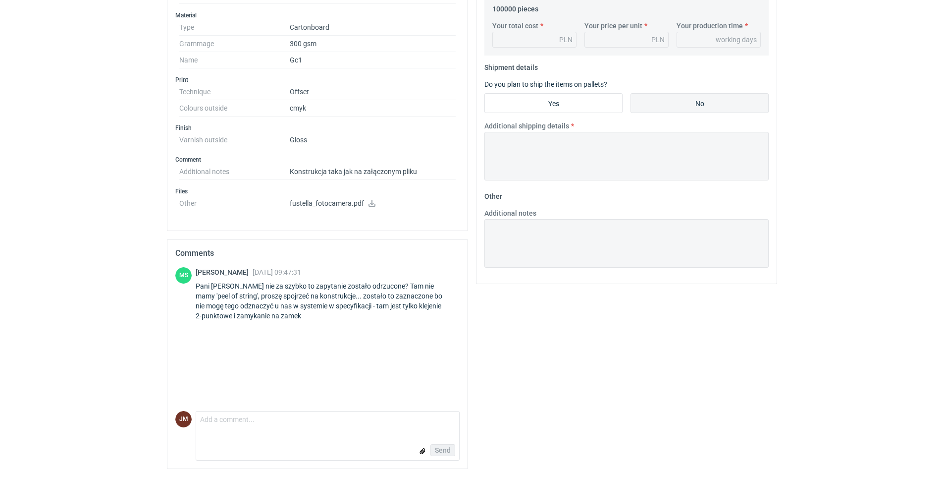 The width and height of the screenshot is (944, 477). What do you see at coordinates (373, 171) in the screenshot?
I see `dd: Konstrukcja taka jak na załączonym pliku` at bounding box center [373, 171].